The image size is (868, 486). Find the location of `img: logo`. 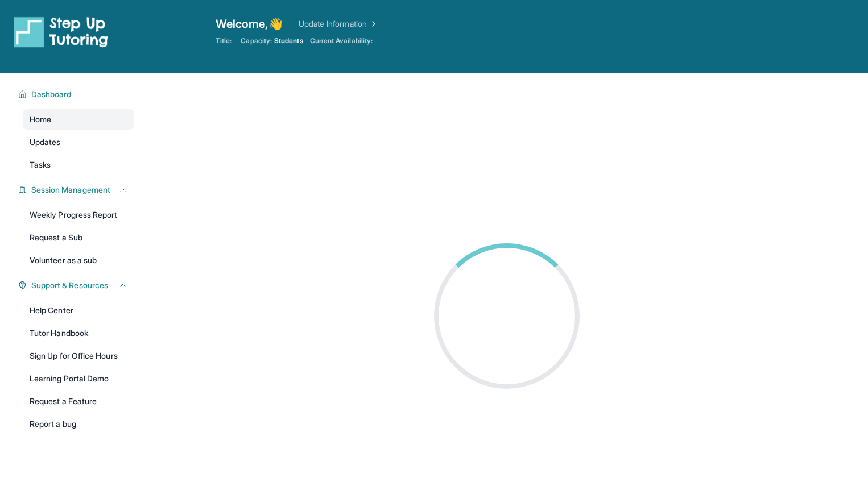

img: logo is located at coordinates (61, 32).